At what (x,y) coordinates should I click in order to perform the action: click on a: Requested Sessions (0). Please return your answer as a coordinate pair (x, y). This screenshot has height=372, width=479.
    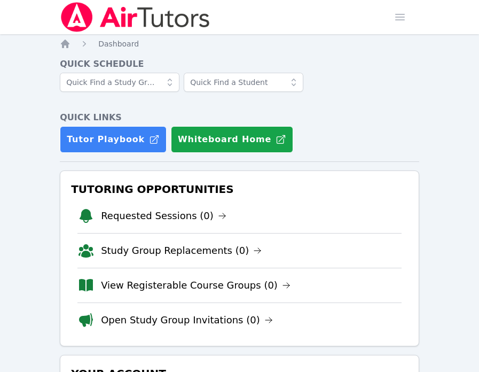
    Looking at the image, I should click on (164, 216).